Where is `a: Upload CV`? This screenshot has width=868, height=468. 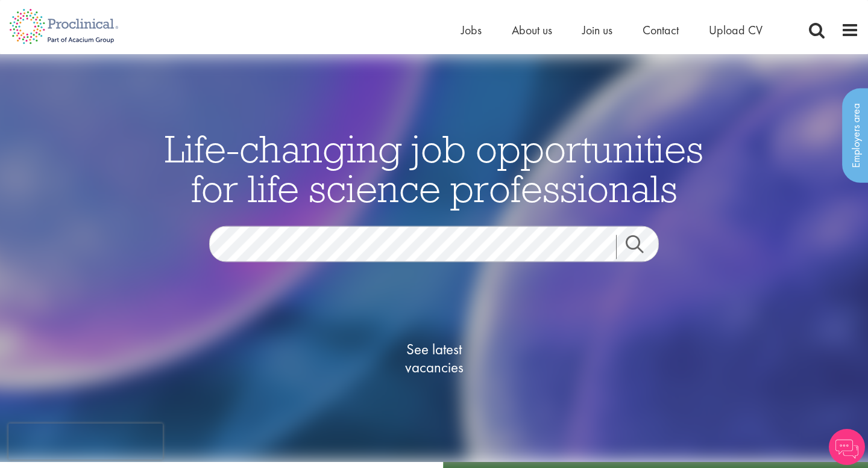
a: Upload CV is located at coordinates (735, 31).